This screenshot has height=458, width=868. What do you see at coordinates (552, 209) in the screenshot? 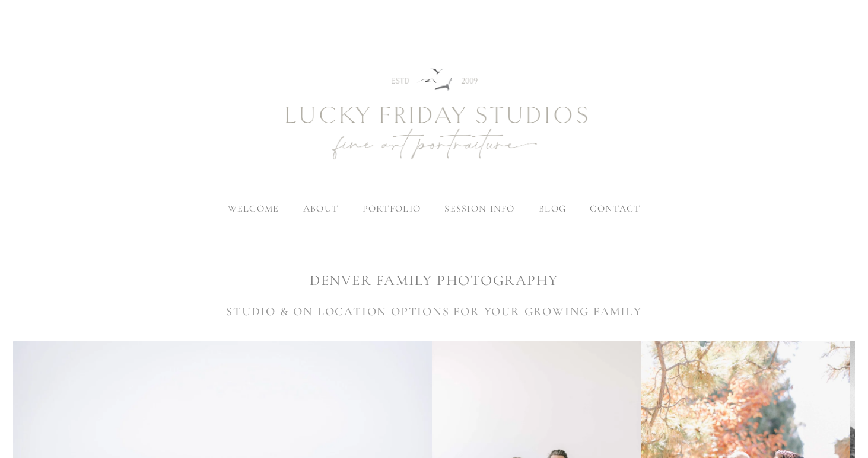
I see `a: blog` at bounding box center [552, 209].